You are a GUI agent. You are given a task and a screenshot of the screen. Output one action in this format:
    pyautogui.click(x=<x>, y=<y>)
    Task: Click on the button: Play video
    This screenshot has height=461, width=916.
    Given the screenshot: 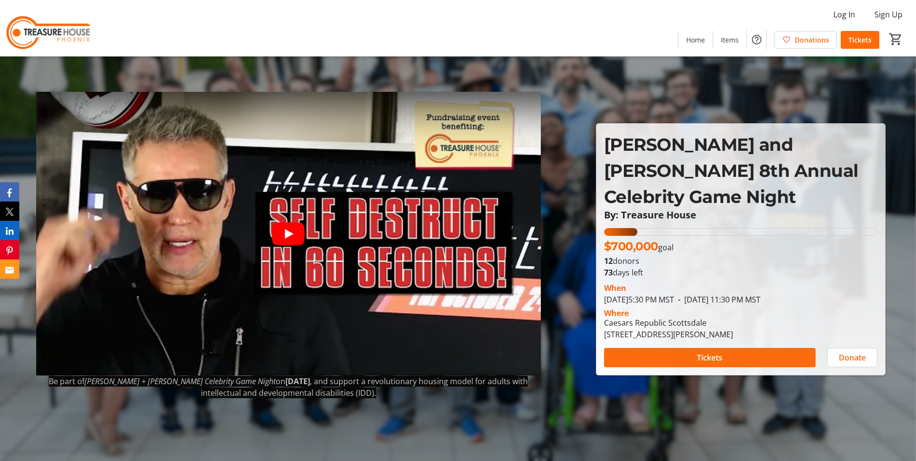 What is the action you would take?
    pyautogui.click(x=288, y=234)
    